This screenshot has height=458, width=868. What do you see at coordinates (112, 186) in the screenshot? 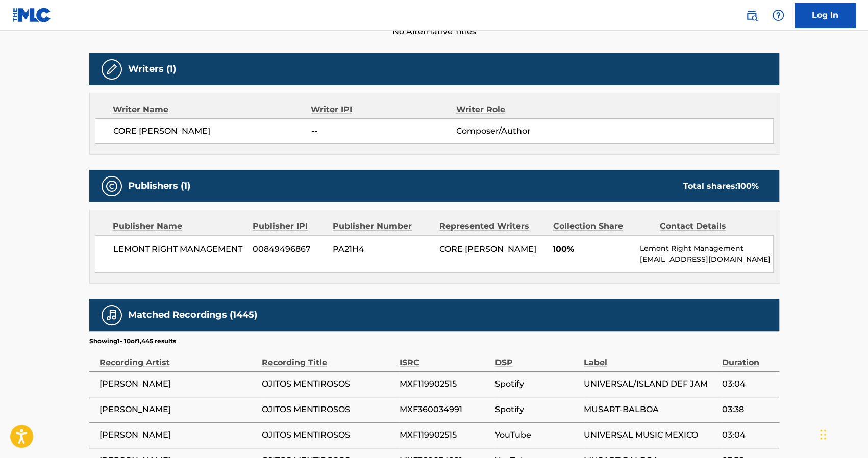
I see `img: Publishers` at bounding box center [112, 186].